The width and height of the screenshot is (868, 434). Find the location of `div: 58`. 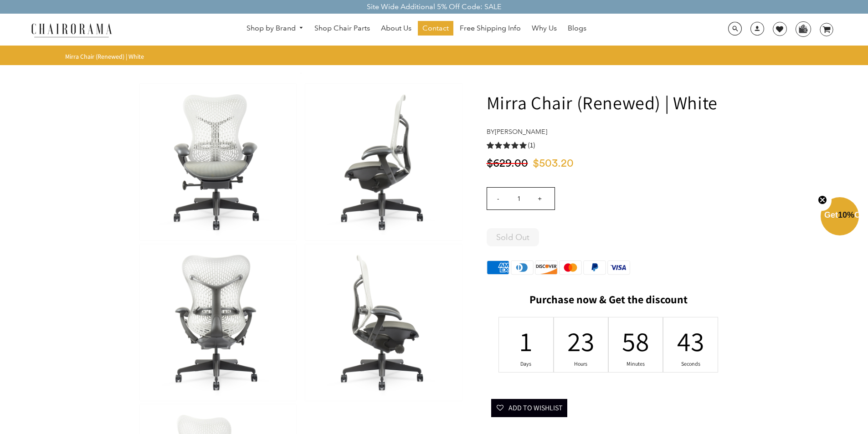

div: 58 is located at coordinates (635, 341).